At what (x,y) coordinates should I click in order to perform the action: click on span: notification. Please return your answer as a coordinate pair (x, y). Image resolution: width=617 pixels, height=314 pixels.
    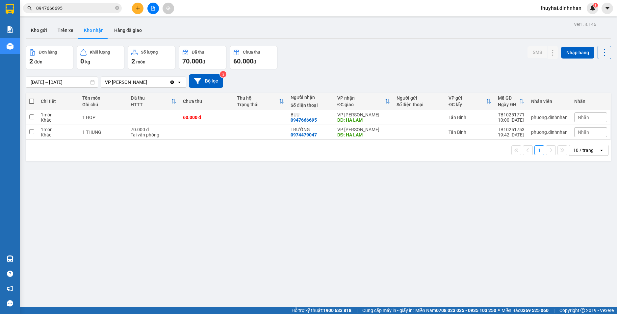
    Looking at the image, I should click on (10, 289).